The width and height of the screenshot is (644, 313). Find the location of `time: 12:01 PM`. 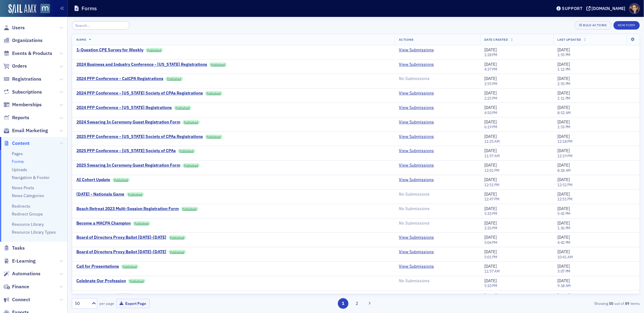

time: 12:01 PM is located at coordinates (492, 170).